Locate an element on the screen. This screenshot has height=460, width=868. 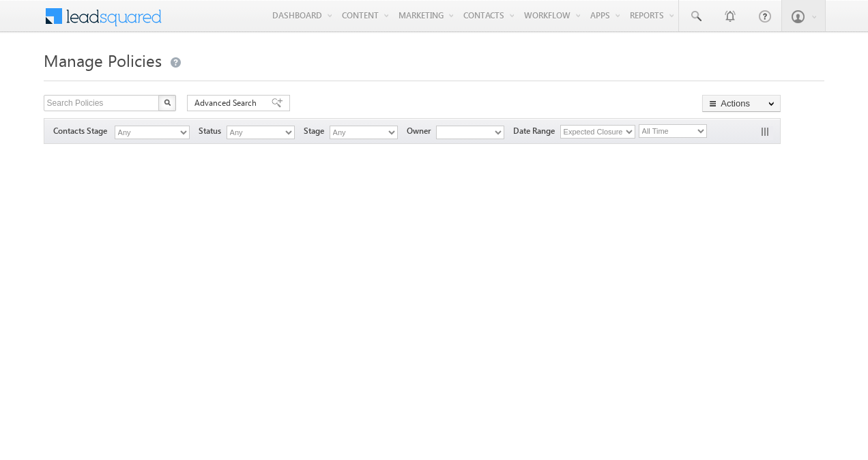
span: Owner is located at coordinates (421, 131).